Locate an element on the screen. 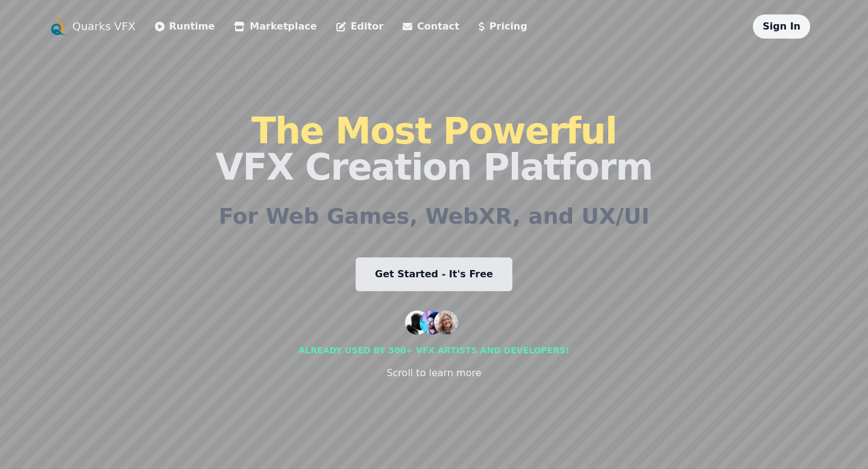 Image resolution: width=868 pixels, height=469 pixels. div: Already used by 500+ vfx artists and developers! is located at coordinates (434, 350).